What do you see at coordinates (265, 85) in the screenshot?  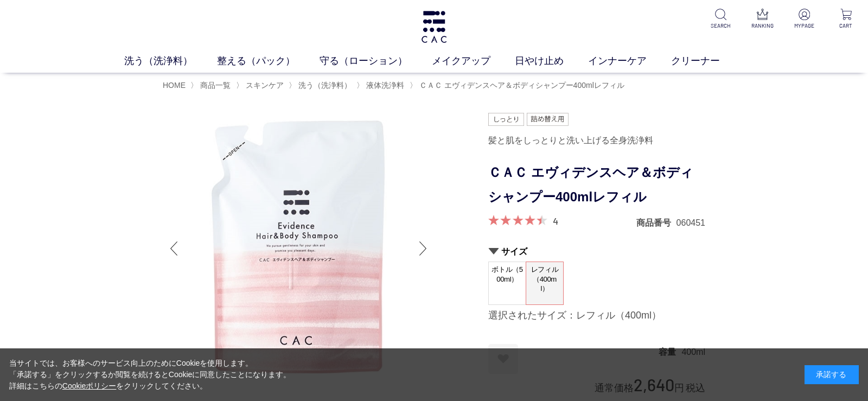 I see `span: スキンケア` at bounding box center [265, 85].